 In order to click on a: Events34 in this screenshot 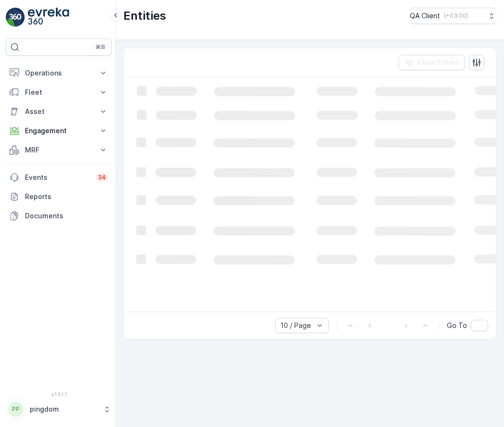, I will do `click(59, 177)`.